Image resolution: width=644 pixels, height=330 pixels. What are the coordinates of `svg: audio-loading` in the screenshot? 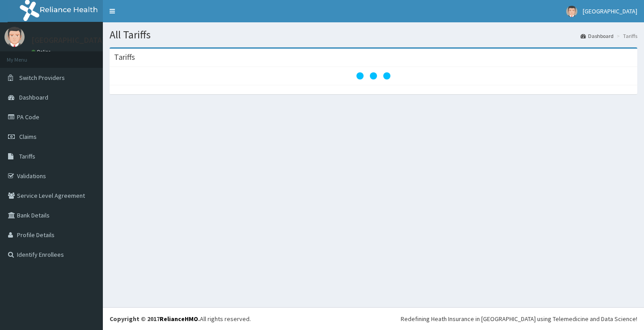 It's located at (374, 76).